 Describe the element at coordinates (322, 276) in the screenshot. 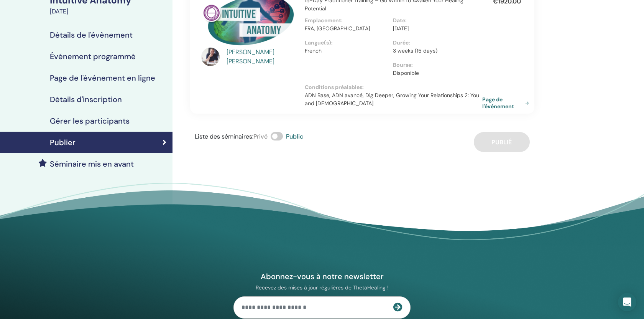

I see `h4: Abonnez-vous à notre newsletter` at that location.